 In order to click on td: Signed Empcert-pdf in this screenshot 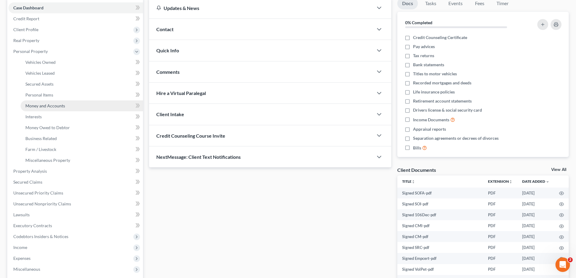, I will do `click(440, 258)`.